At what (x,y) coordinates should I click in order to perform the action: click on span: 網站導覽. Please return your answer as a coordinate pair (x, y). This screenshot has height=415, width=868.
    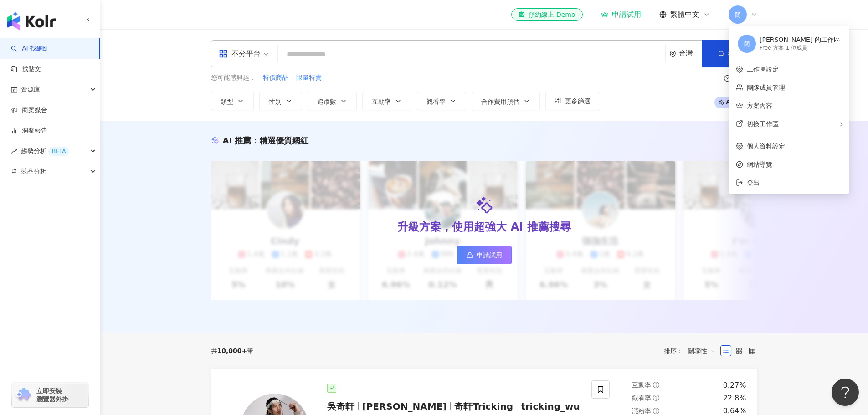
    Looking at the image, I should click on (794, 165).